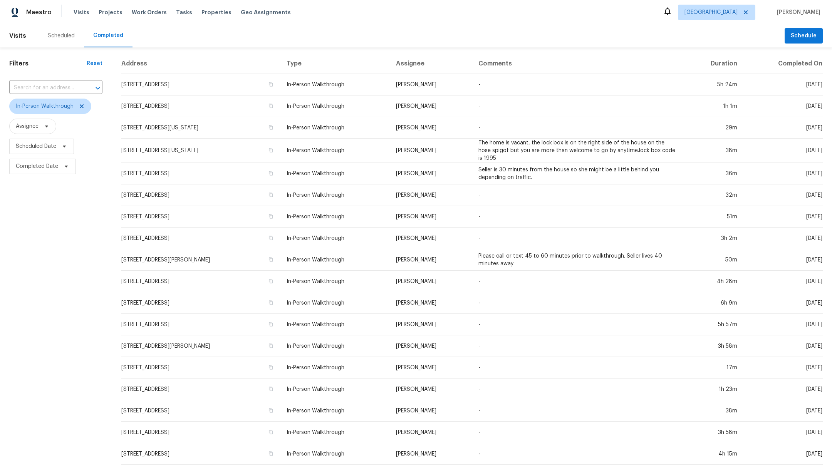  I want to click on span: Assignee, so click(27, 126).